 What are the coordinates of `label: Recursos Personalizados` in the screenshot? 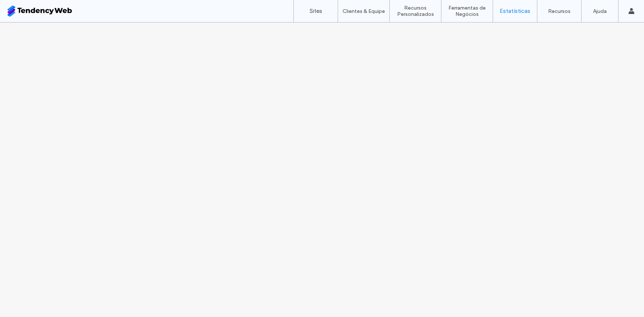 It's located at (415, 11).